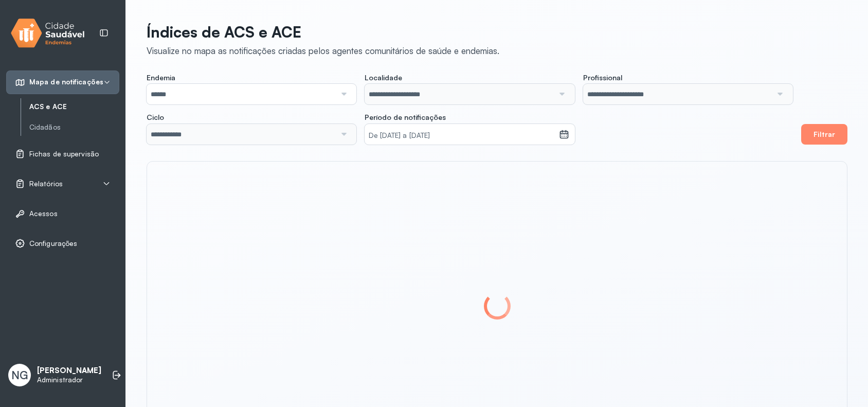 This screenshot has height=407, width=868. I want to click on img: logo.svg, so click(48, 33).